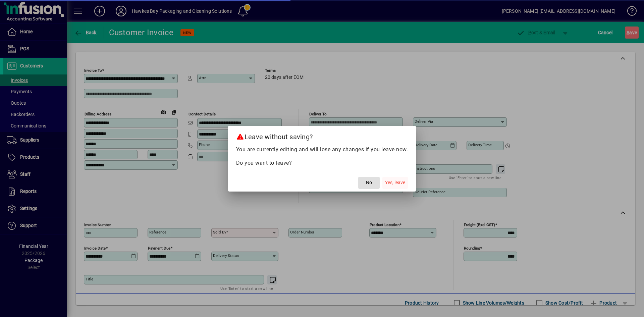  What do you see at coordinates (369, 182) in the screenshot?
I see `button: No` at bounding box center [369, 182].